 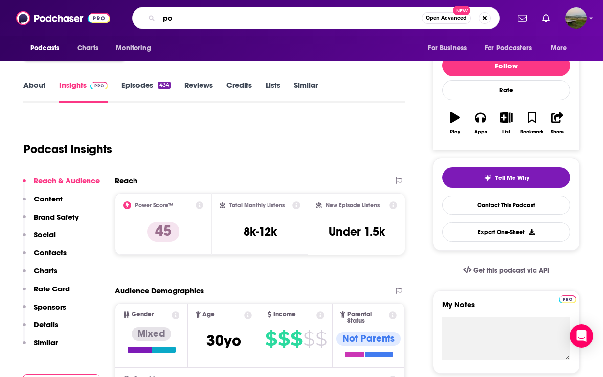 I want to click on button: Content, so click(x=43, y=203).